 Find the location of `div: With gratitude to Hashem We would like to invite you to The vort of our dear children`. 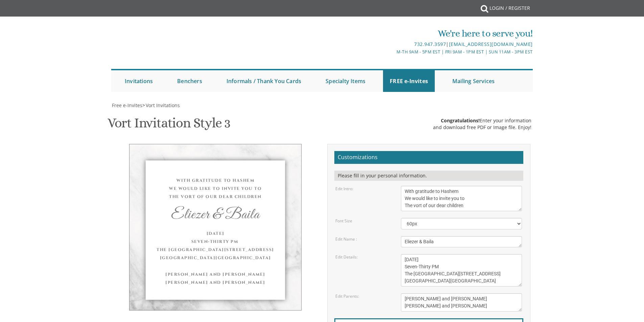

div: With gratitude to Hashem We would like to invite you to The vort of our dear children is located at coordinates (215, 189).